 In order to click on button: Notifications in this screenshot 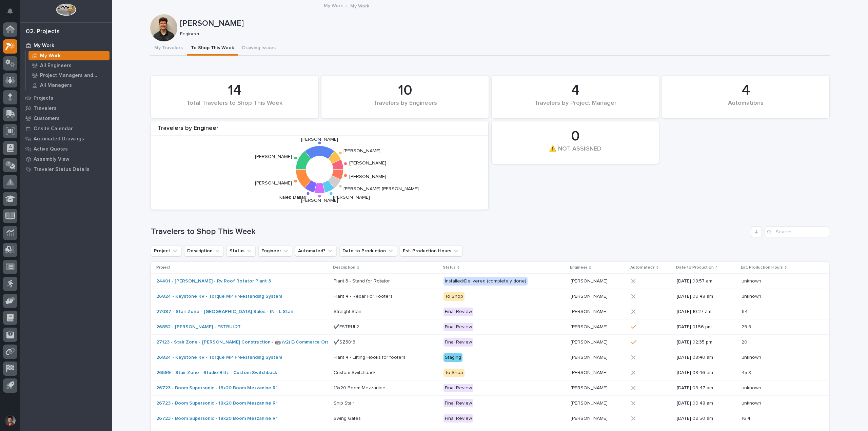, I will do `click(10, 11)`.